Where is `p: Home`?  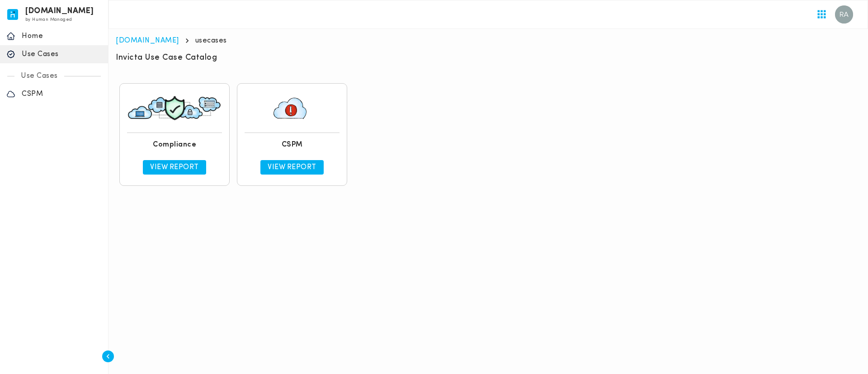 p: Home is located at coordinates (61, 36).